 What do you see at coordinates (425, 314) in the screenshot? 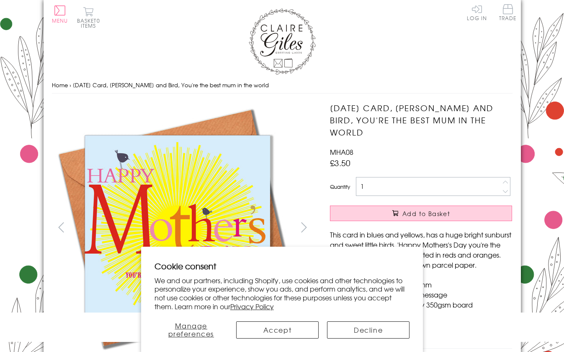
I see `li: Comes wrapped in Compostable bag` at bounding box center [425, 314].